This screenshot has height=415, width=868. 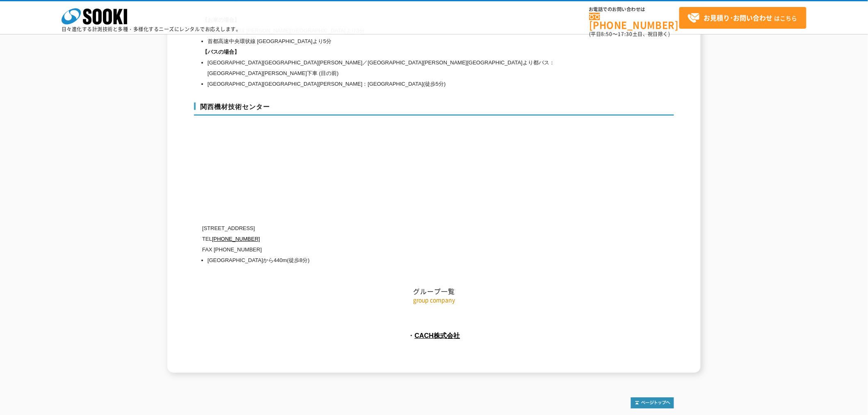 What do you see at coordinates (151, 29) in the screenshot?
I see `p: 日々進化する計測技術と多種・多様化するニーズにレンタルでお応えします。` at bounding box center [151, 29].